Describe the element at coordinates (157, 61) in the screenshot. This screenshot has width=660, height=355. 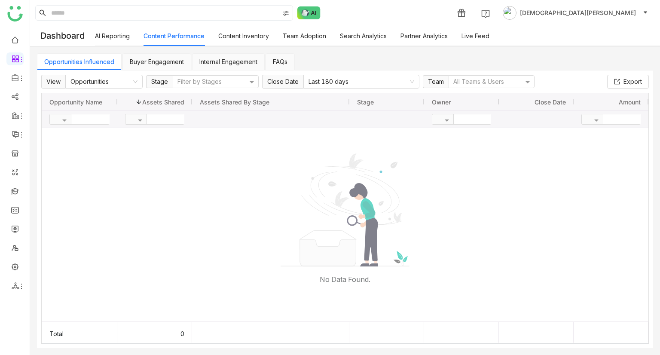
I see `a: Buyer Engagement` at that location.